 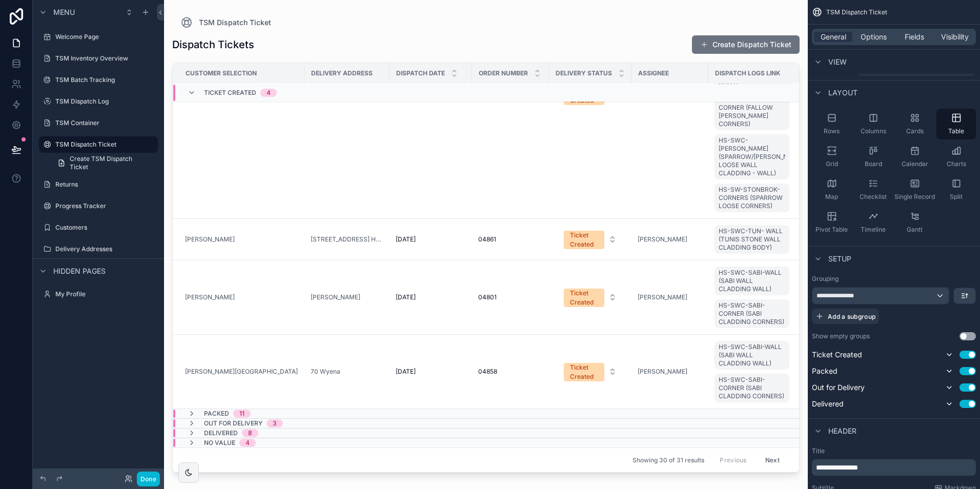 What do you see at coordinates (873, 223) in the screenshot?
I see `button: Timeline` at bounding box center [873, 223].